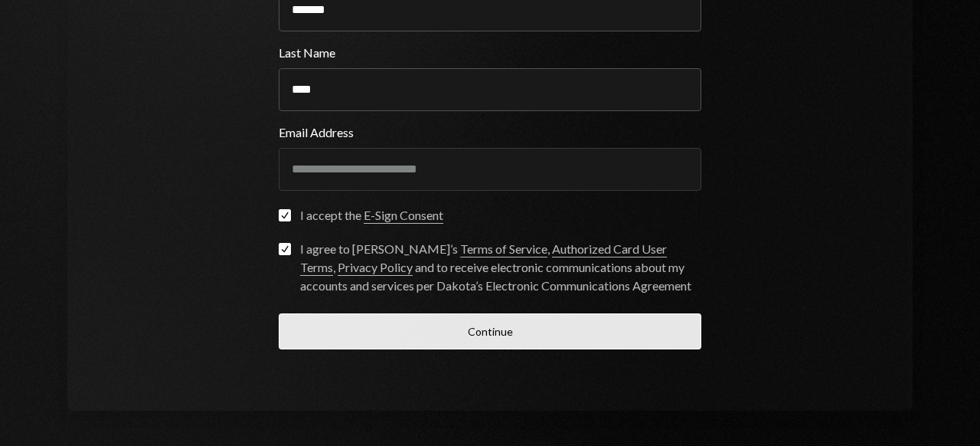  I want to click on button: I accept the E-Sign Consent, so click(285, 215).